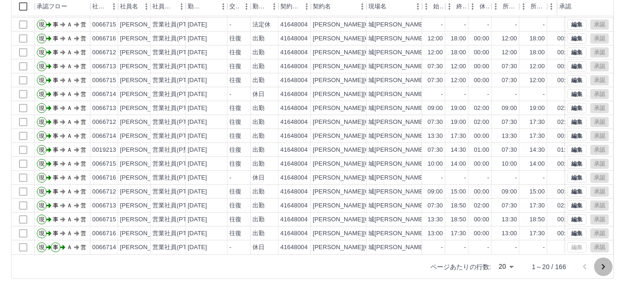  Describe the element at coordinates (537, 108) in the screenshot. I see `div: 19:00` at that location.